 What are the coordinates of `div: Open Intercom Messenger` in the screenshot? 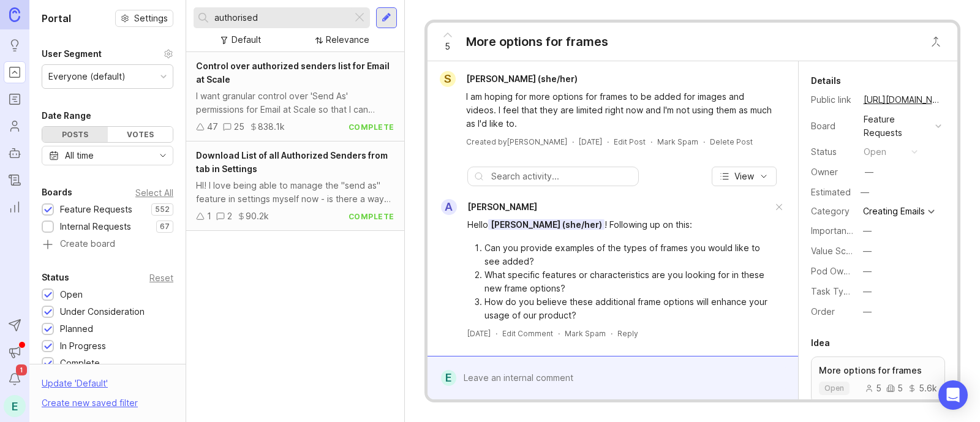 It's located at (954, 395).